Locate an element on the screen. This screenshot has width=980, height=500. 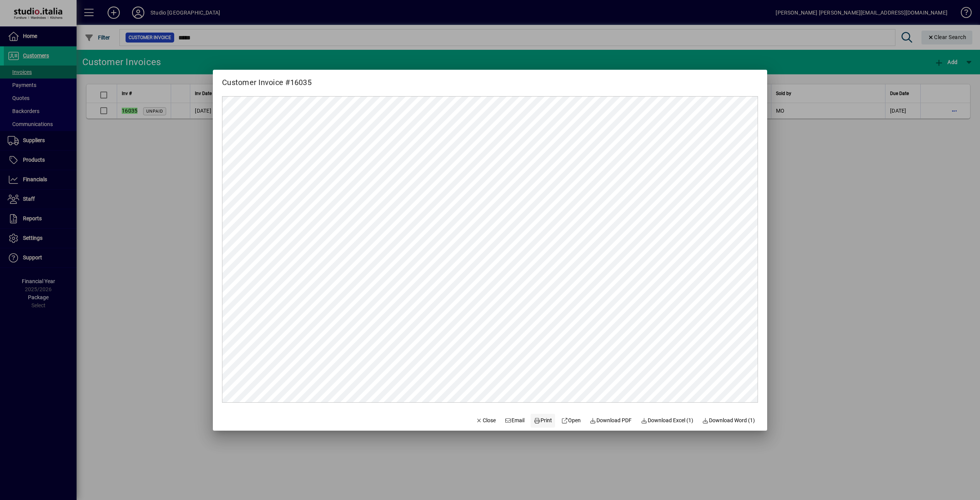
button: Close is located at coordinates (486, 421).